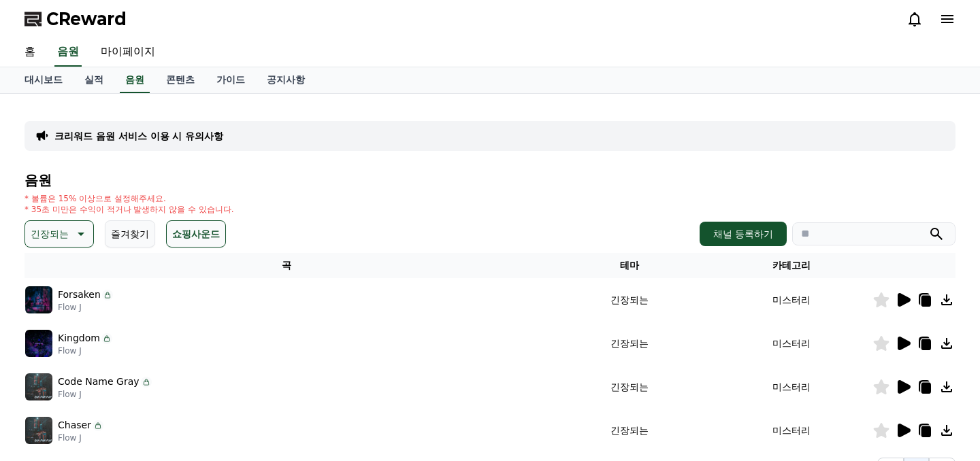  Describe the element at coordinates (128, 52) in the screenshot. I see `a: 마이페이지` at that location.